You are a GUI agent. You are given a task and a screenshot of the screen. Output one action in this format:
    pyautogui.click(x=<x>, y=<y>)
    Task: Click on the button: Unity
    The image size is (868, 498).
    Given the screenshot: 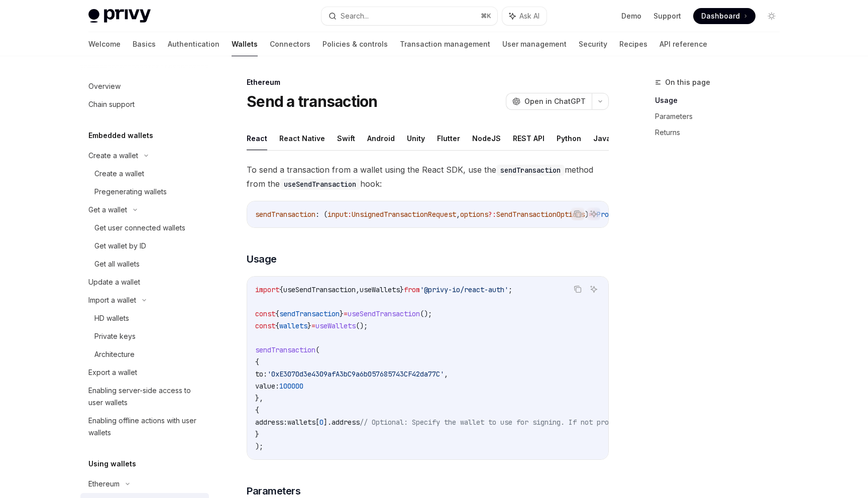 What is the action you would take?
    pyautogui.click(x=416, y=138)
    